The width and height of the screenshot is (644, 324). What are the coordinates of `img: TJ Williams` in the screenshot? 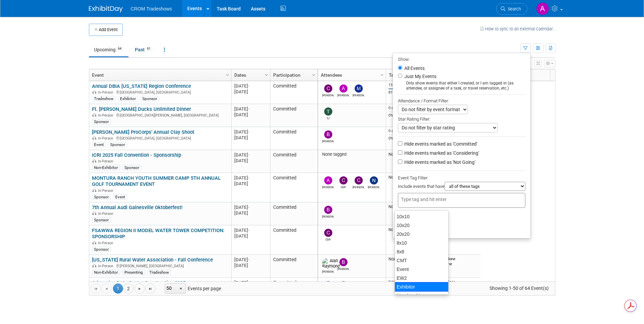 It's located at (328, 111).